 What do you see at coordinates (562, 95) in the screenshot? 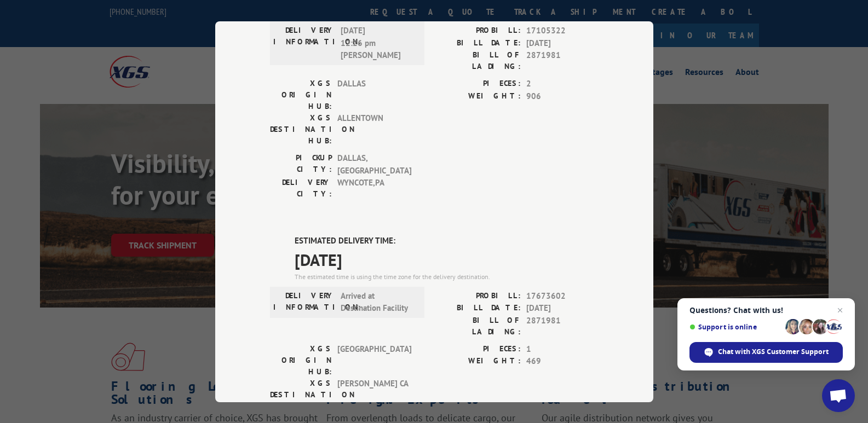
I see `span: 906` at bounding box center [562, 95].